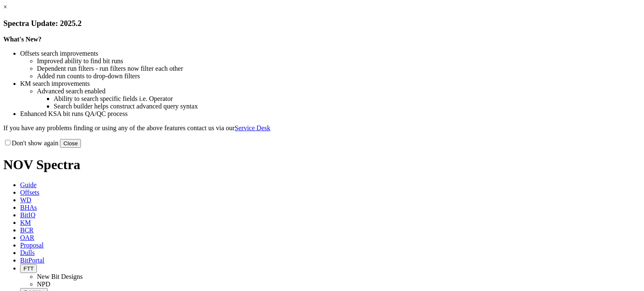  I want to click on h1: NOV Spectra, so click(322, 165).